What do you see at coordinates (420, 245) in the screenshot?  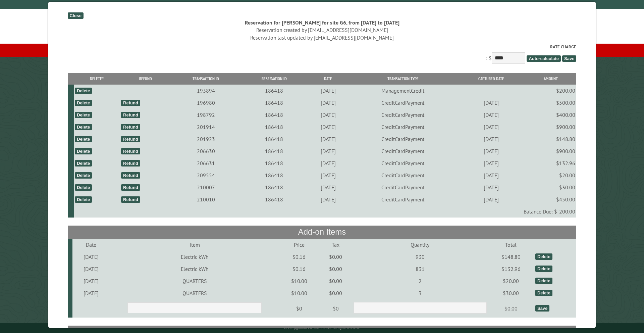 I see `td: Quantity` at bounding box center [420, 245].